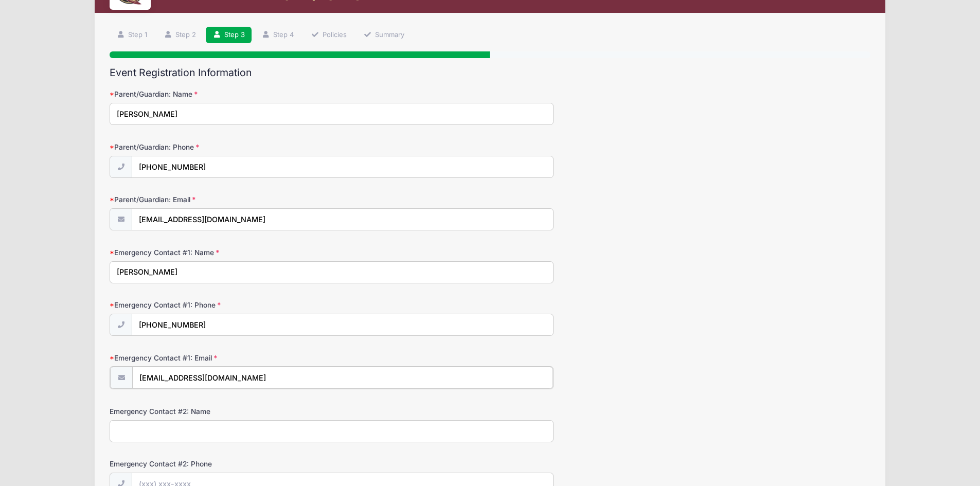  Describe the element at coordinates (180, 35) in the screenshot. I see `a: Step 2` at that location.